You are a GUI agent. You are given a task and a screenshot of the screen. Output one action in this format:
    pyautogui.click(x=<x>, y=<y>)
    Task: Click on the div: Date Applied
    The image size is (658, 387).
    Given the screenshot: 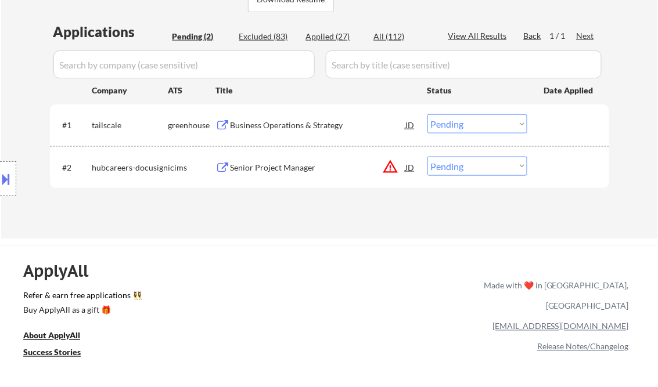 What is the action you would take?
    pyautogui.click(x=569, y=91)
    